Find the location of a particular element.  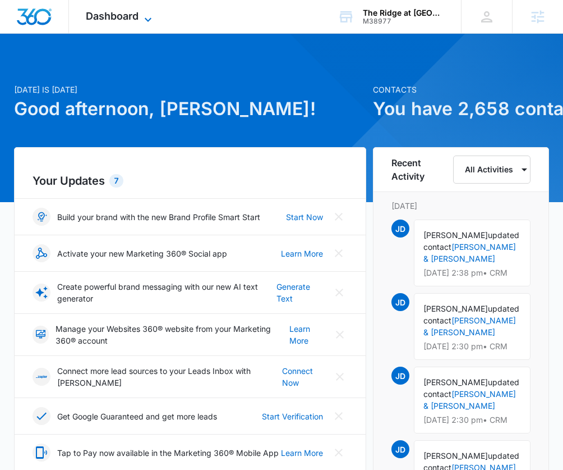

h6: Recent Activity is located at coordinates (420, 169).